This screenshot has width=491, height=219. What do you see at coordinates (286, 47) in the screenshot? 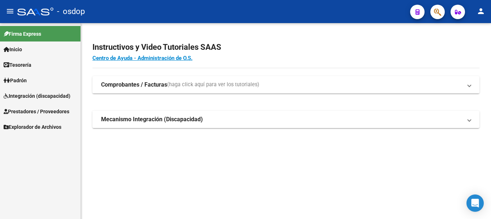
I see `h2: Instructivos y Video Tutoriales SAAS` at bounding box center [286, 47].